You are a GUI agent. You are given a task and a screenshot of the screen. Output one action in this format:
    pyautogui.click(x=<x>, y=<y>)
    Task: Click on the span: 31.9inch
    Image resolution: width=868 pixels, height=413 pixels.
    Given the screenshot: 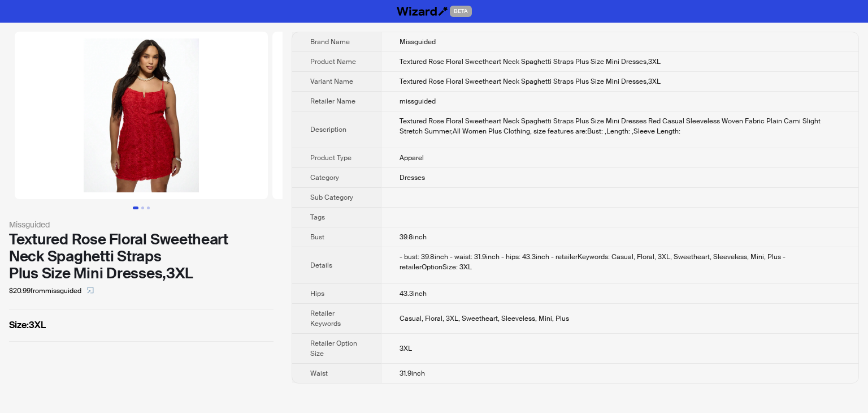 What is the action you would take?
    pyautogui.click(x=412, y=374)
    